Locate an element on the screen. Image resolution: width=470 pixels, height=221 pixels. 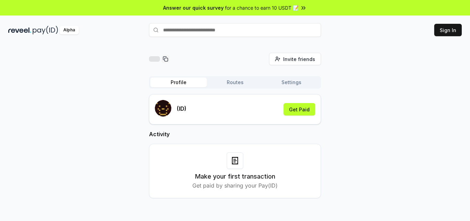
span: for a chance to earn 10 USDT 📝 is located at coordinates (262, 8).